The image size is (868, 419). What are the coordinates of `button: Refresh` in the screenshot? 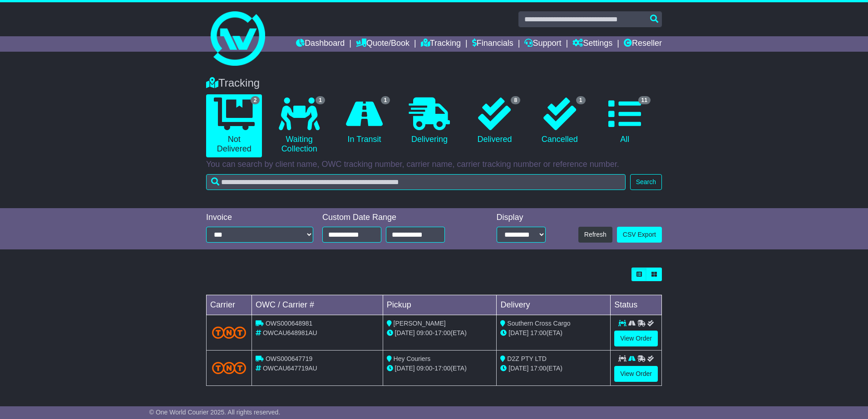 It's located at (595, 235).